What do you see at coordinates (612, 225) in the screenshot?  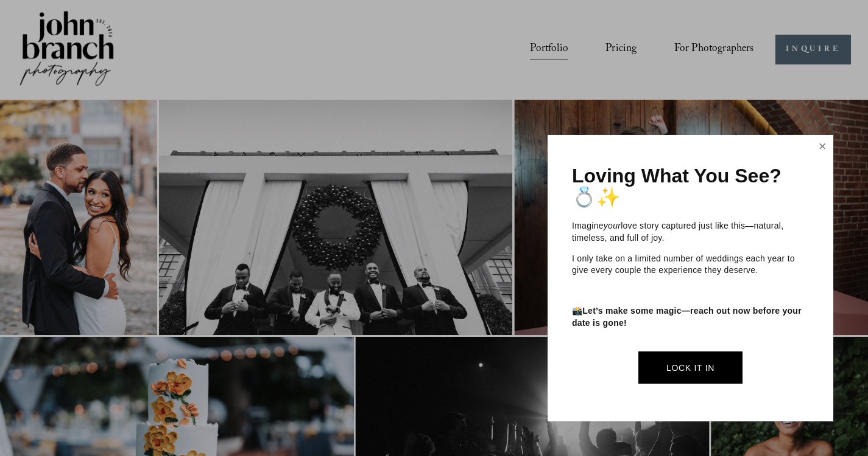 I see `em: your` at bounding box center [612, 225].